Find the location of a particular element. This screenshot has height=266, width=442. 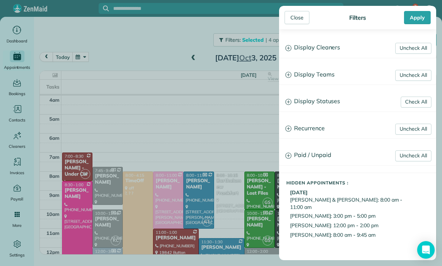

a: Recurrence is located at coordinates (358, 128).